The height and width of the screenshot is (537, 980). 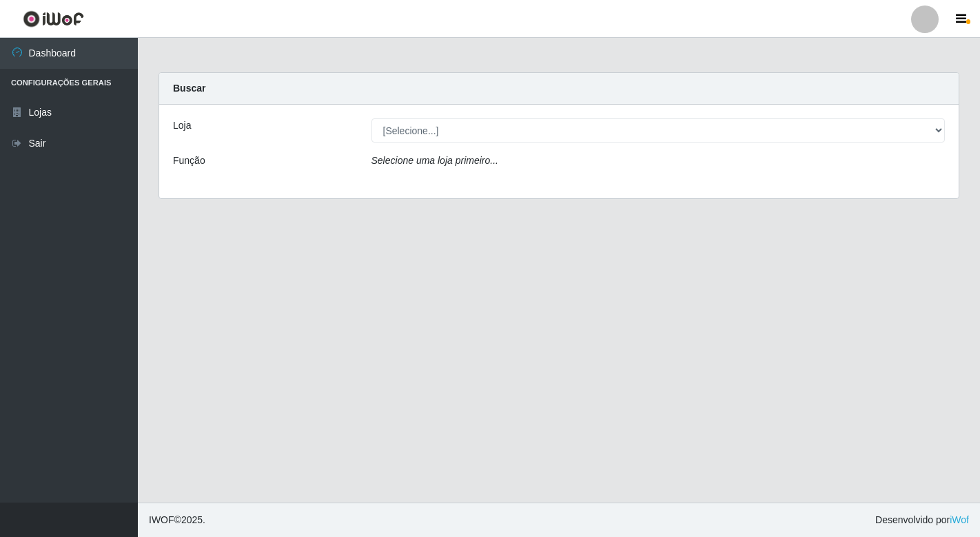 I want to click on span: © 2025 ., so click(x=177, y=520).